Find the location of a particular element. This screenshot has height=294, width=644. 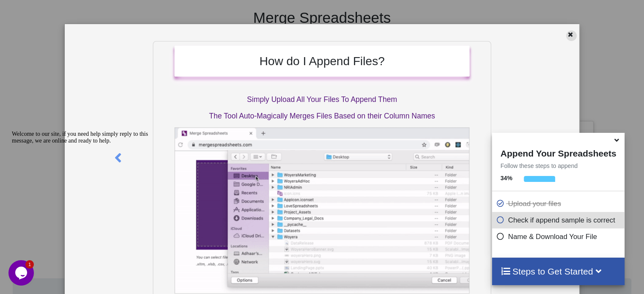

h4: Steps to Get Started is located at coordinates (558, 271).